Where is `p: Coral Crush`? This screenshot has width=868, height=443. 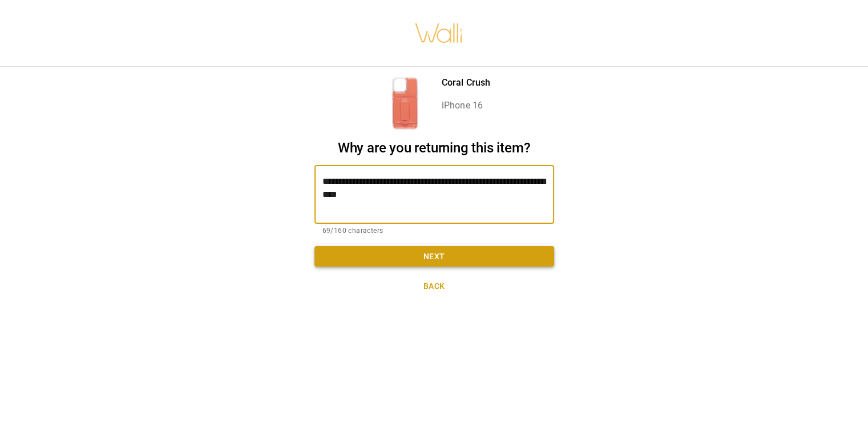 p: Coral Crush is located at coordinates (466, 83).